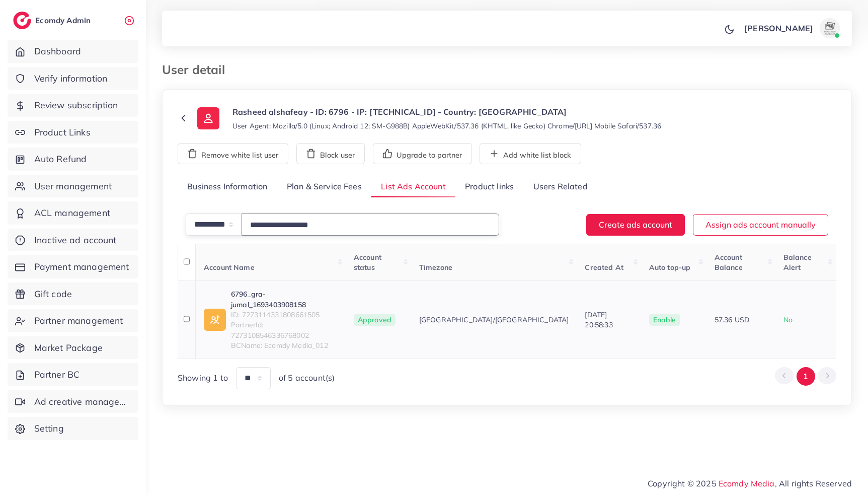  I want to click on h3: User detail, so click(197, 70).